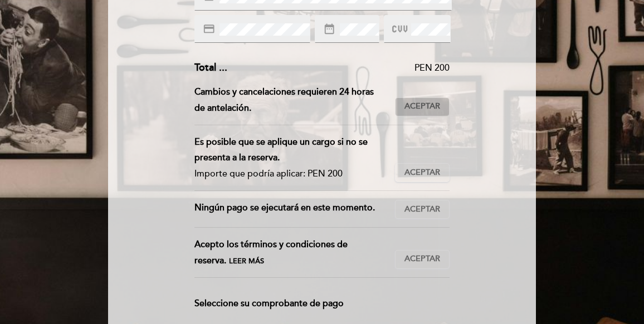 This screenshot has height=324, width=644. I want to click on span: Leer más, so click(246, 261).